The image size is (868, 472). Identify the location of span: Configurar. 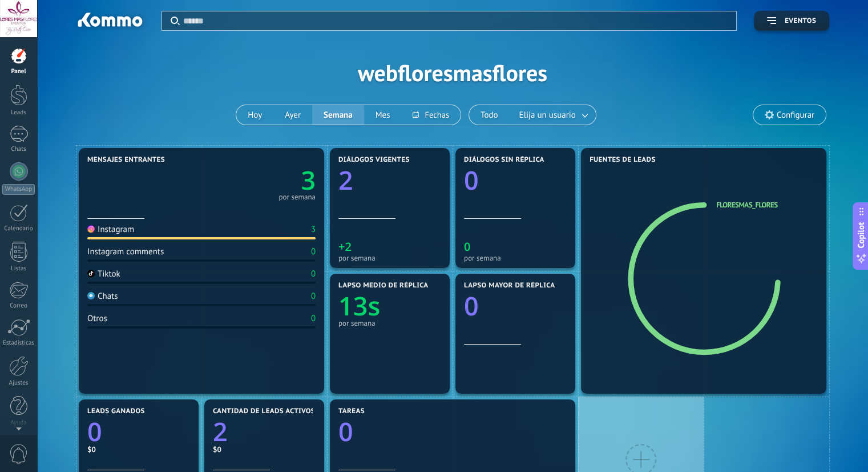
(796, 115).